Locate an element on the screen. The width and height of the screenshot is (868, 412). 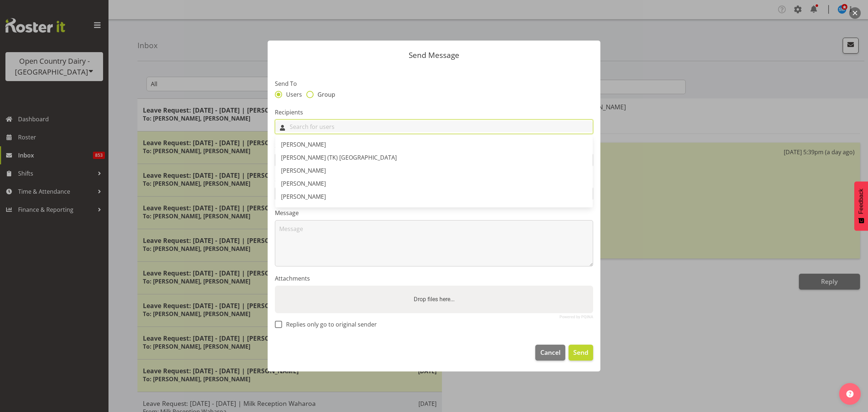
input: Search for users is located at coordinates (434, 127).